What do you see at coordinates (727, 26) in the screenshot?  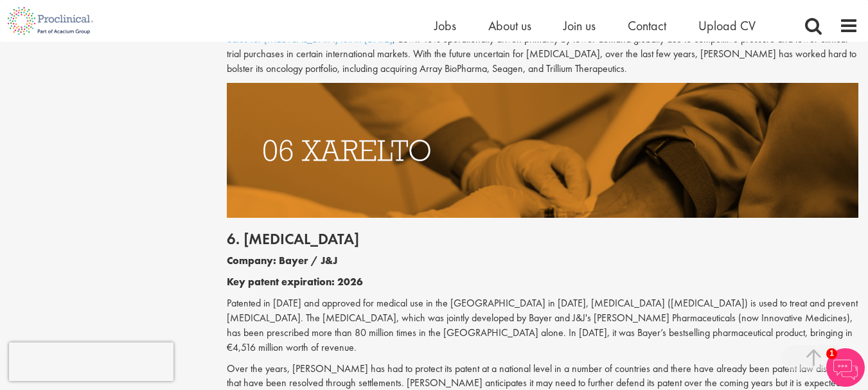 I see `a: Upload CV` at bounding box center [727, 26].